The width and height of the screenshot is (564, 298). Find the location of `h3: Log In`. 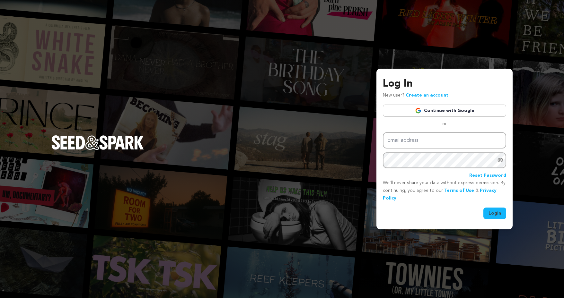

h3: Log In is located at coordinates (445, 84).